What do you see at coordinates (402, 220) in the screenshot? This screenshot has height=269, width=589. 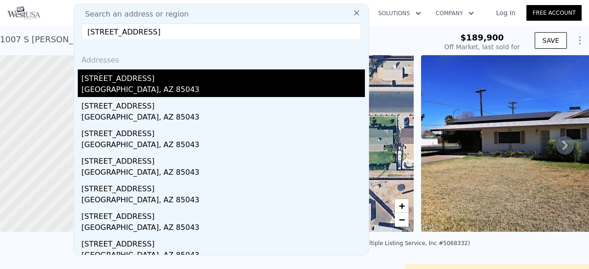 I see `a: Zoom out` at bounding box center [402, 220].